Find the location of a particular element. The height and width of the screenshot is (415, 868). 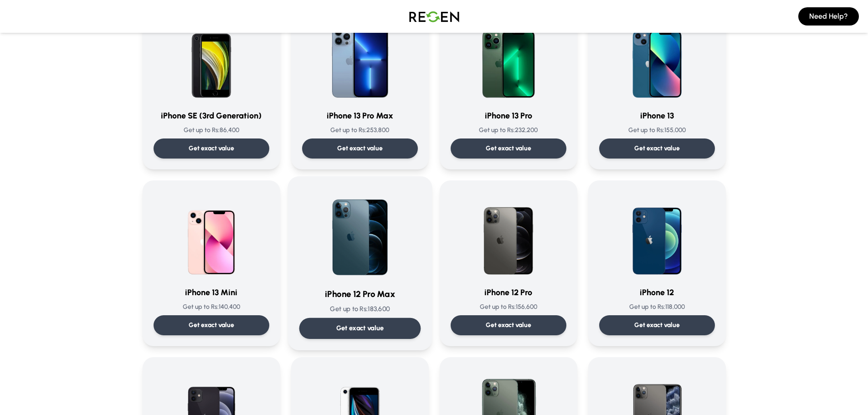

p: Get up to Rs: 253,800 is located at coordinates (360, 130).